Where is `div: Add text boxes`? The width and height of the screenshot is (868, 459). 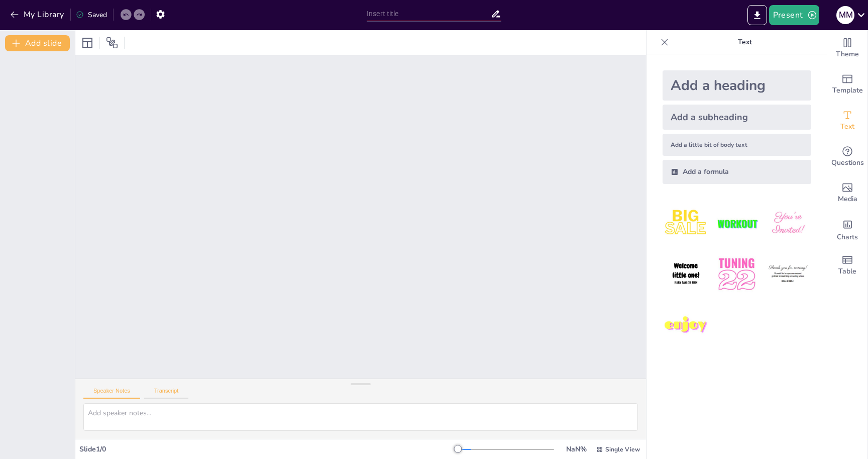 div: Add text boxes is located at coordinates (847, 121).